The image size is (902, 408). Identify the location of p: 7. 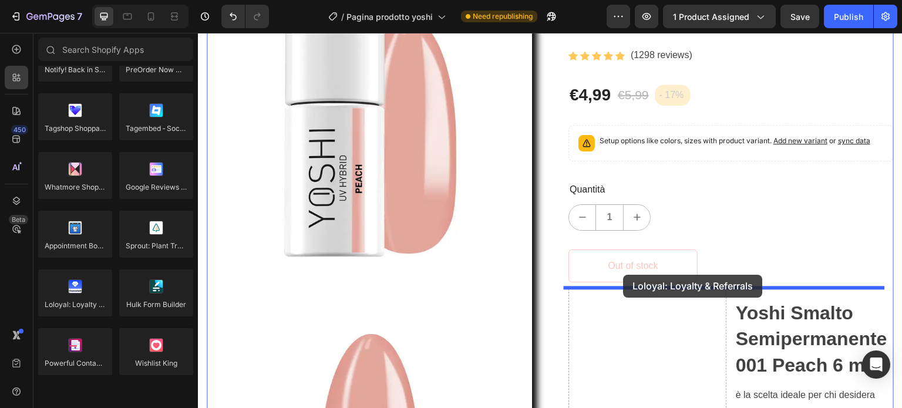
(79, 16).